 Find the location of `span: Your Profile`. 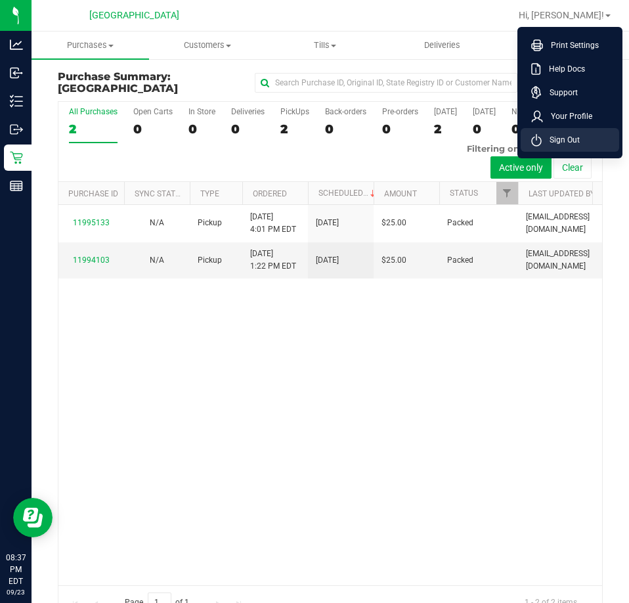

span: Your Profile is located at coordinates (567, 116).